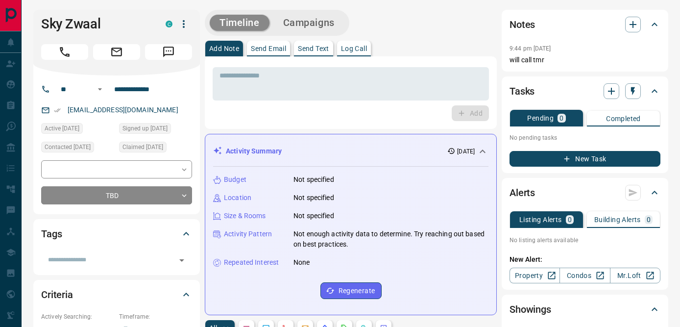  Describe the element at coordinates (314, 49) in the screenshot. I see `p: Send Text` at that location.